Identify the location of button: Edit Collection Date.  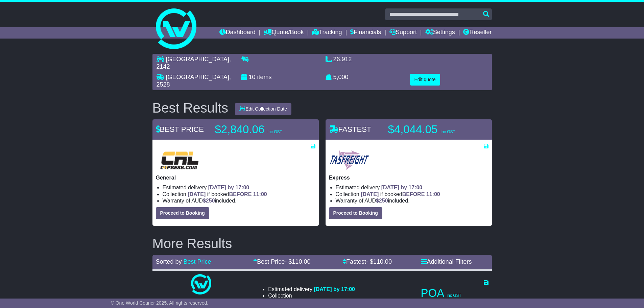
(263, 109).